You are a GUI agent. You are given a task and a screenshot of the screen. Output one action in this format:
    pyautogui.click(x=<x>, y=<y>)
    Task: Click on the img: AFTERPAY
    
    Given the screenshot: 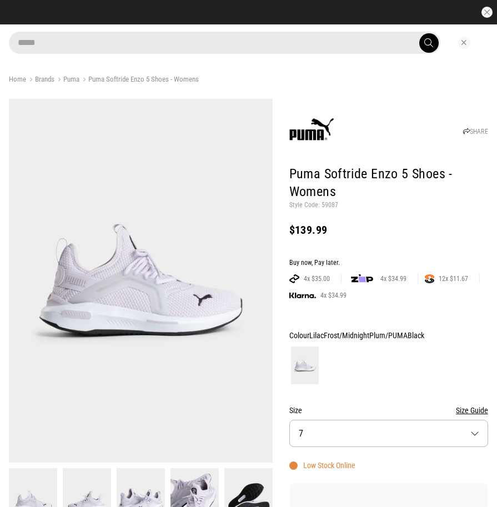 What is the action you would take?
    pyautogui.click(x=294, y=279)
    